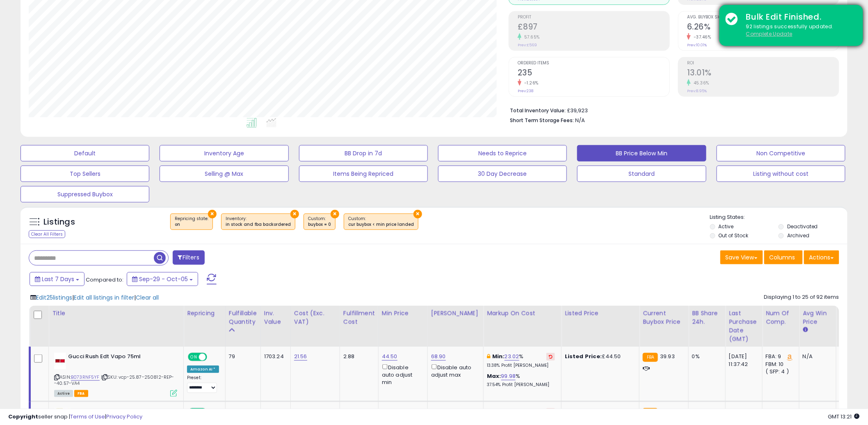 Image resolution: width=868 pixels, height=425 pixels. Describe the element at coordinates (125, 417) in the screenshot. I see `a: Privacy Policy` at that location.